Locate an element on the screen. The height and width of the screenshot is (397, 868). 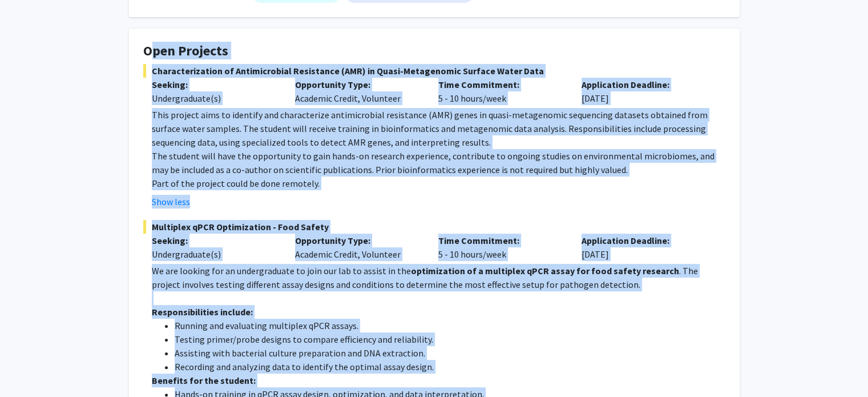
p: We are looking for an undergraduate to join our lab to assist in the . The project involves testi... is located at coordinates (438, 278).